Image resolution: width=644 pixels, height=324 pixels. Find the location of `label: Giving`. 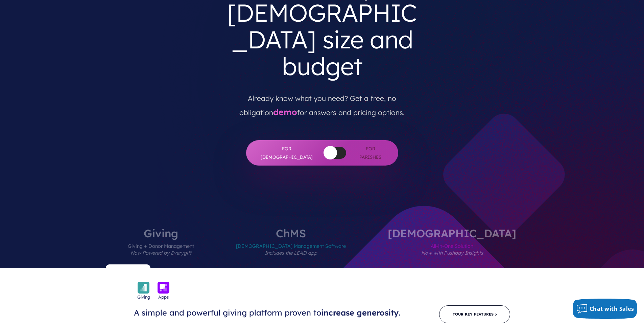

label: Giving is located at coordinates (161, 248).